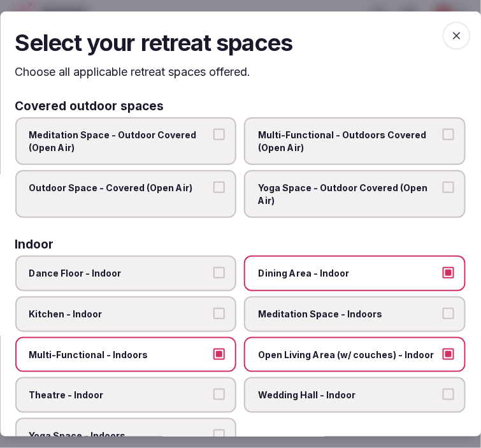 This screenshot has width=481, height=448. Describe the element at coordinates (448, 313) in the screenshot. I see `button: Meditation Space - Indoors` at that location.